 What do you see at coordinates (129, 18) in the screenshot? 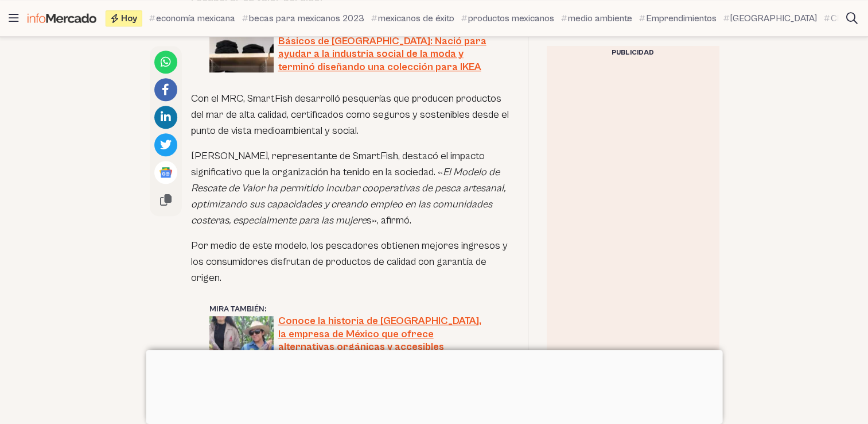
I see `span: Hoy` at bounding box center [129, 18].